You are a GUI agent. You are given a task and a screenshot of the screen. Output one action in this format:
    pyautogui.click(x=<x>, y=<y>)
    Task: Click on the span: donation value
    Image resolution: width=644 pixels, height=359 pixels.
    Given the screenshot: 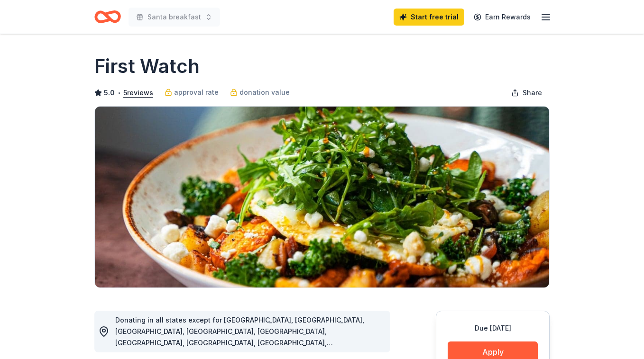 What is the action you would take?
    pyautogui.click(x=264, y=92)
    